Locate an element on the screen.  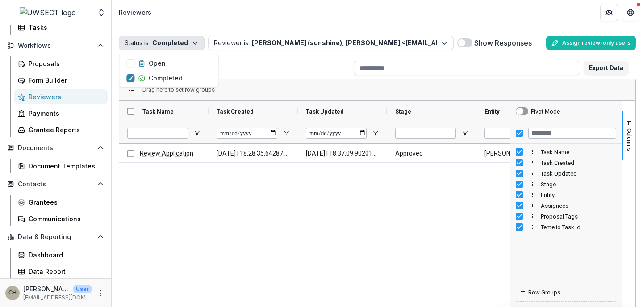
p: User is located at coordinates (82, 289).